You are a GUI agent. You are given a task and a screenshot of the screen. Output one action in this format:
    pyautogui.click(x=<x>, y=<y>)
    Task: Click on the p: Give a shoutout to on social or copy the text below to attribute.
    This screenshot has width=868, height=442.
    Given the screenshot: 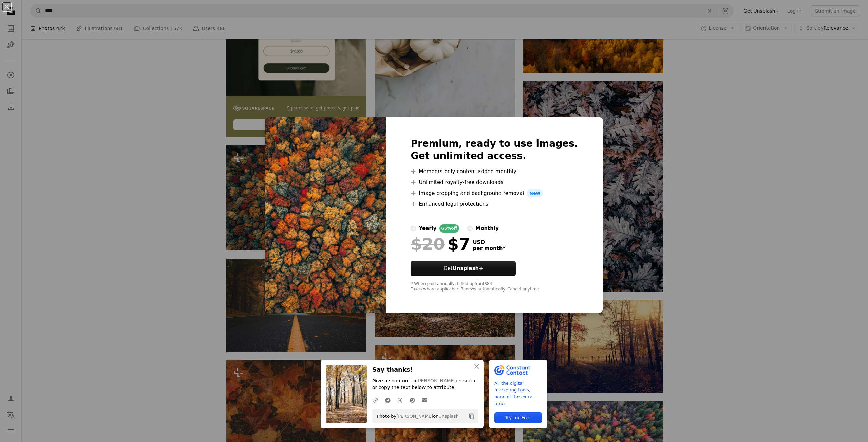 What is the action you would take?
    pyautogui.click(x=425, y=384)
    